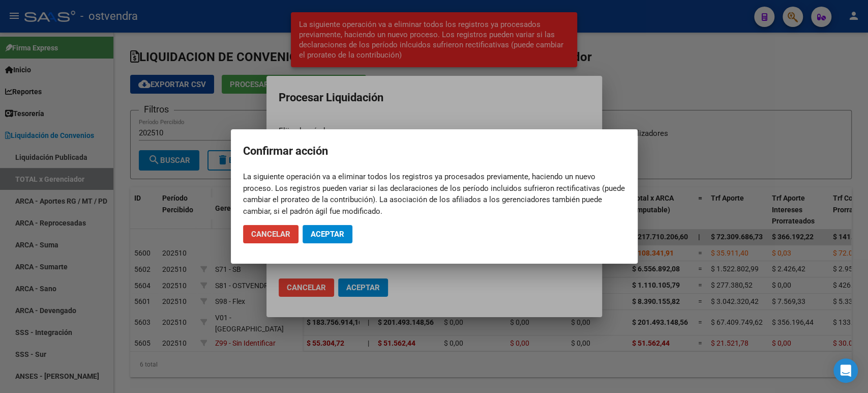  Describe the element at coordinates (270, 234) in the screenshot. I see `span: Cancelar` at that location.